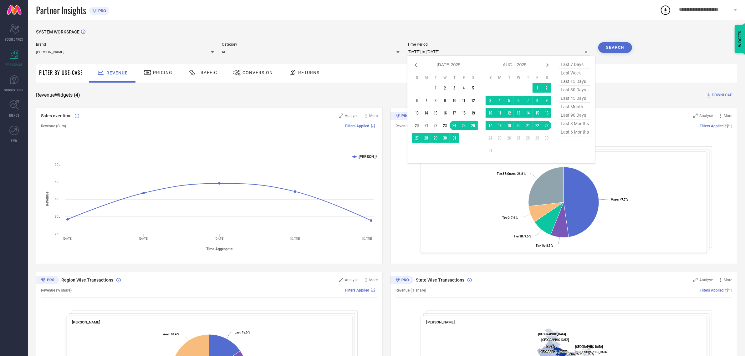 This screenshot has height=356, width=745. I want to click on td: Tue Jul 29 2025, so click(435, 138).